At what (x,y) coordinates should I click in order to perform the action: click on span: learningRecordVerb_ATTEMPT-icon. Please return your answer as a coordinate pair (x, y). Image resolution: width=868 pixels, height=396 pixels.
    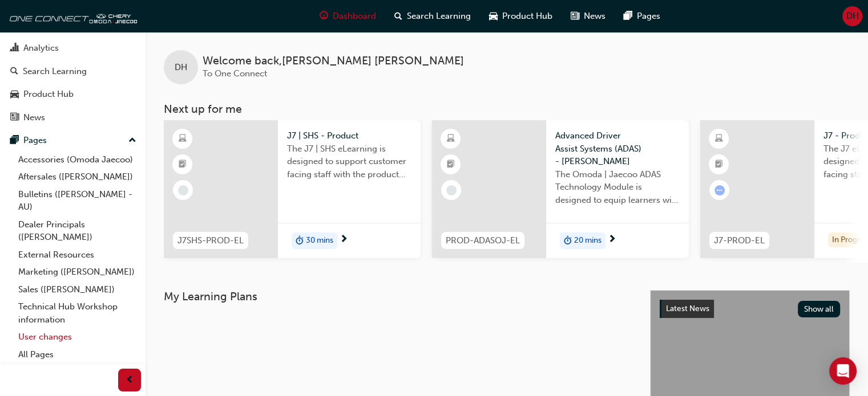
    Looking at the image, I should click on (720, 190).